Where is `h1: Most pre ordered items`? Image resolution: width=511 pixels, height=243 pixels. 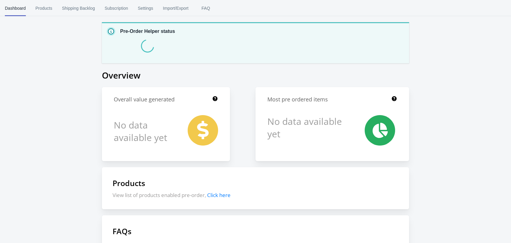
h1: Most pre ordered items is located at coordinates (298, 99).